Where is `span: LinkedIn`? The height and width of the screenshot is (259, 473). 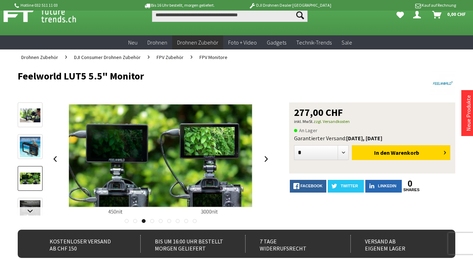 span: LinkedIn is located at coordinates (387, 186).